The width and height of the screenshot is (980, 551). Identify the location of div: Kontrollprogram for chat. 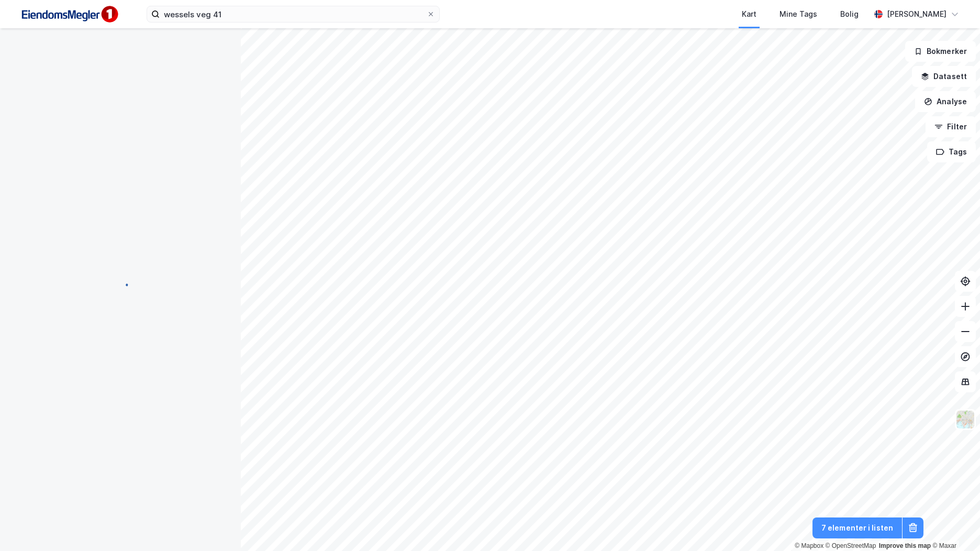
(954, 526).